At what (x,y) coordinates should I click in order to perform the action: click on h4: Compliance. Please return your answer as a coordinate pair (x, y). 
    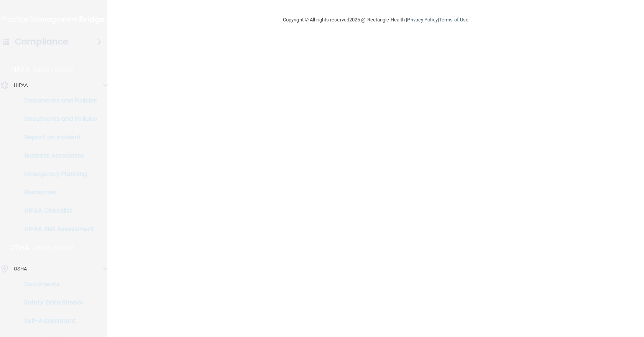
    Looking at the image, I should click on (41, 42).